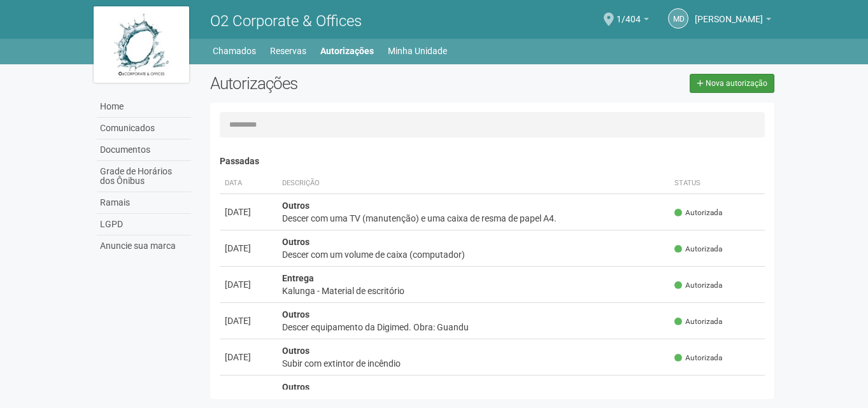 The image size is (868, 408). Describe the element at coordinates (473, 218) in the screenshot. I see `div: Descer com uma TV (manutenção) e uma caixa de resma de papel A4.` at that location.